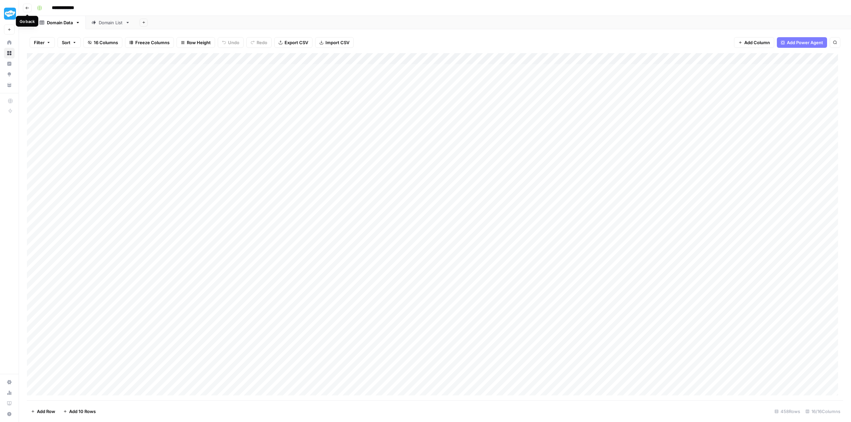 The height and width of the screenshot is (422, 851). What do you see at coordinates (231, 43) in the screenshot?
I see `button: Undo` at bounding box center [231, 43].